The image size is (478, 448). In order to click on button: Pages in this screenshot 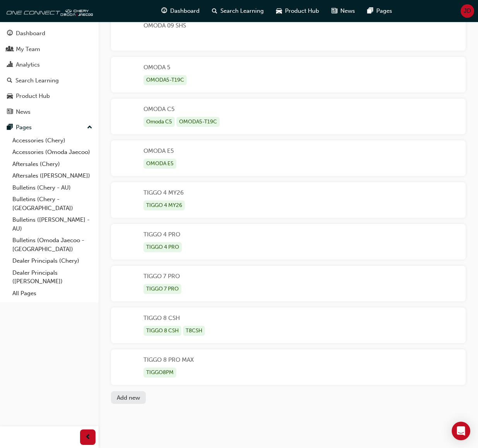, I will do `click(49, 127)`.